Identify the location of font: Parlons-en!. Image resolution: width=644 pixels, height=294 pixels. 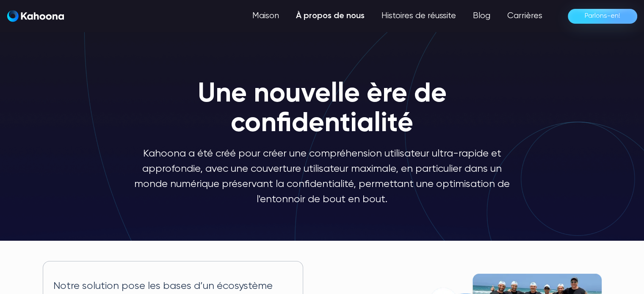
(602, 16).